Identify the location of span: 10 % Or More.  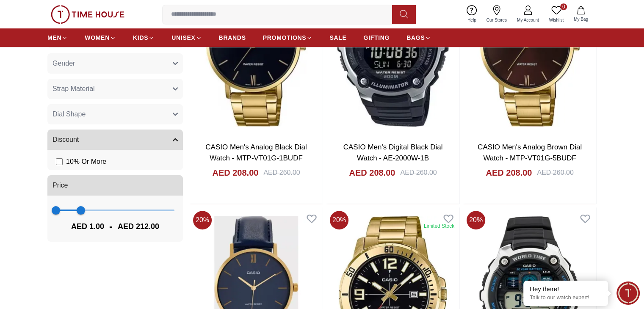
(86, 162).